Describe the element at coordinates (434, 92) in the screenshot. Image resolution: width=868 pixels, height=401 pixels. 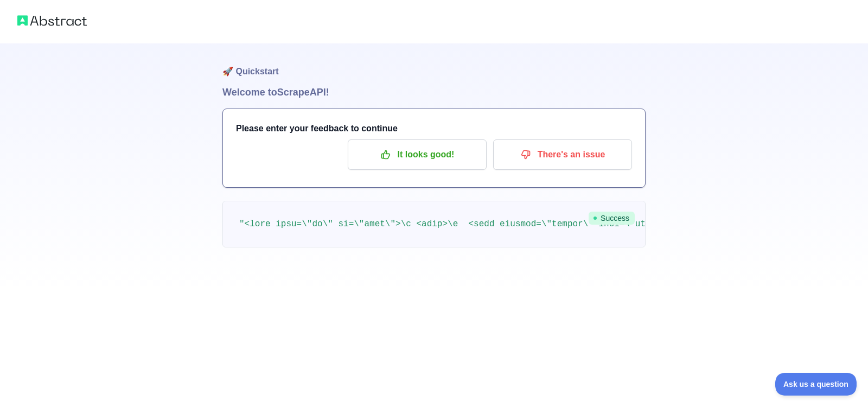
I see `h1: Welcome to Scrape API!` at that location.